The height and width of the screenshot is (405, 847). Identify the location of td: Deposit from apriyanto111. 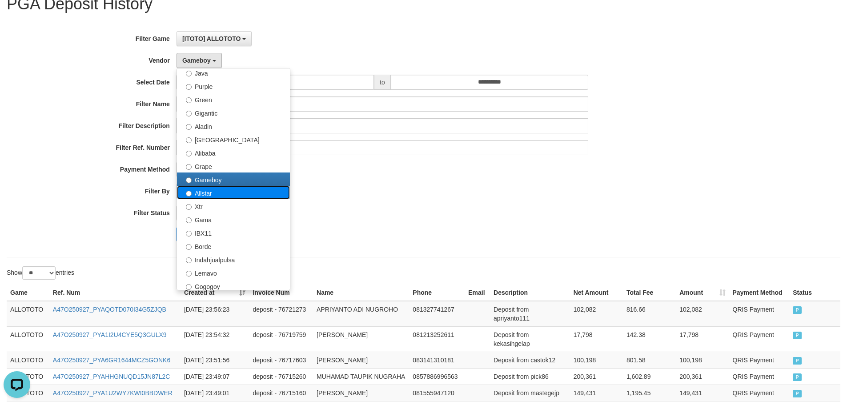
(530, 314).